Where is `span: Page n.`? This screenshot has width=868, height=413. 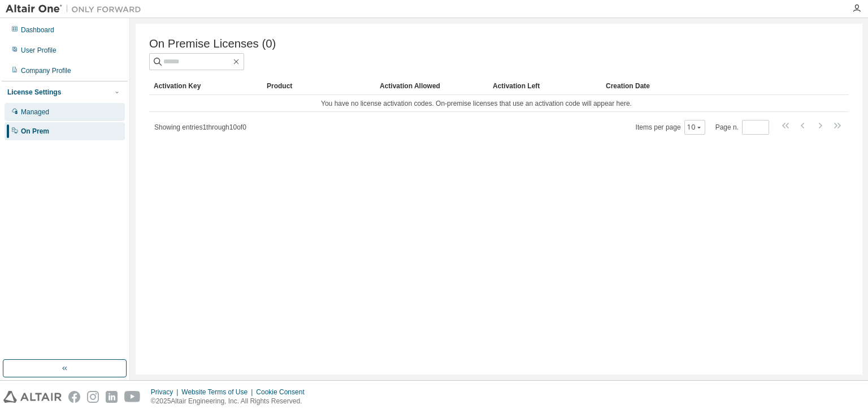
span: Page n. is located at coordinates (741, 128).